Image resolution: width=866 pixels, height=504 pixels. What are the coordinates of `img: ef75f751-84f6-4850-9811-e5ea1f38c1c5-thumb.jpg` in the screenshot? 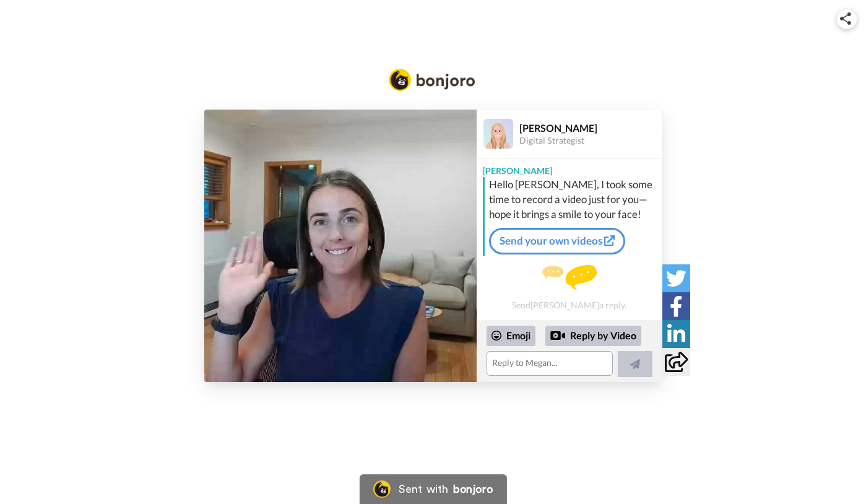 It's located at (340, 245).